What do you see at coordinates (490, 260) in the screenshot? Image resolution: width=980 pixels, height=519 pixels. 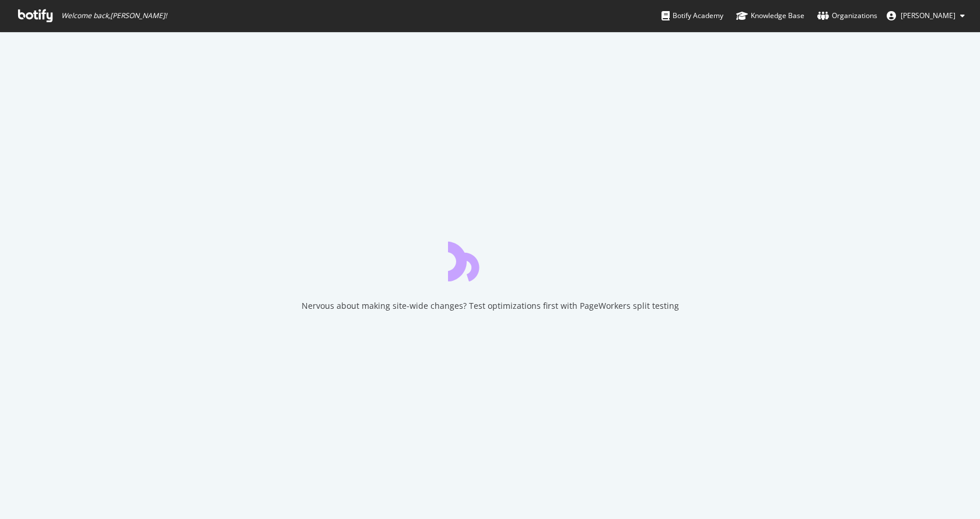 I see `div: animation` at bounding box center [490, 260].